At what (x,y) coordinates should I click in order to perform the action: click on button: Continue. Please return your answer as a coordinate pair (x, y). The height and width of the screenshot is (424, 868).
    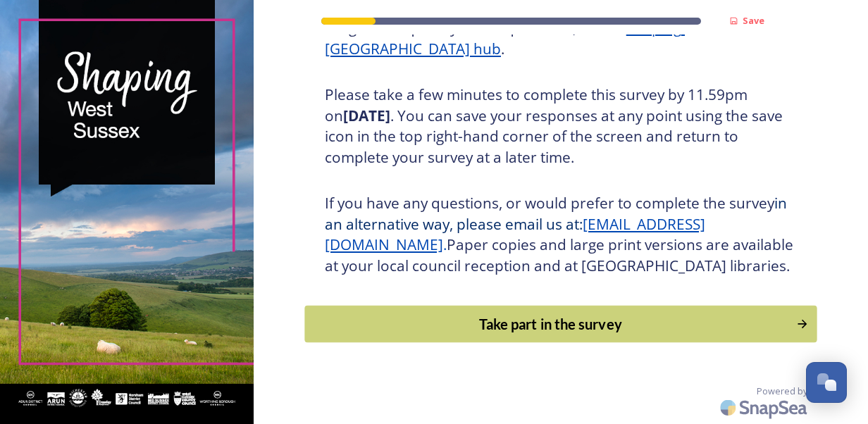
    Looking at the image, I should click on (560, 324).